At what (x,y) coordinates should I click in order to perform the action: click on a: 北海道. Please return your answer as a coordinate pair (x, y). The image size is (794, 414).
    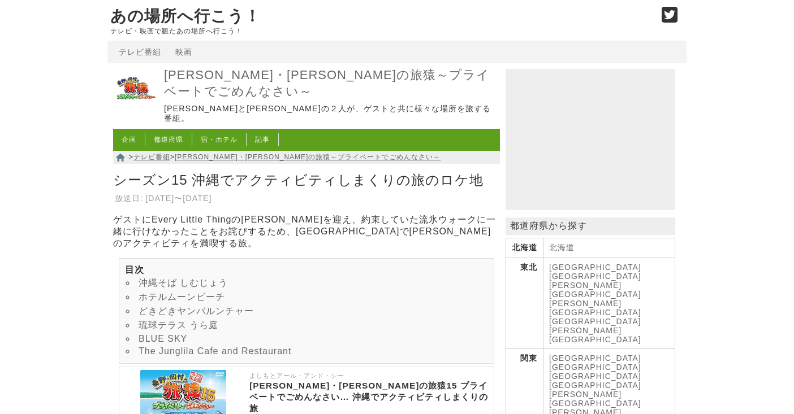
    Looking at the image, I should click on (561, 248).